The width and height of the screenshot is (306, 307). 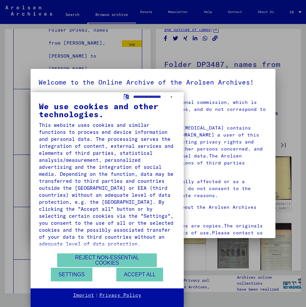 I want to click on button: Settings, so click(x=71, y=274).